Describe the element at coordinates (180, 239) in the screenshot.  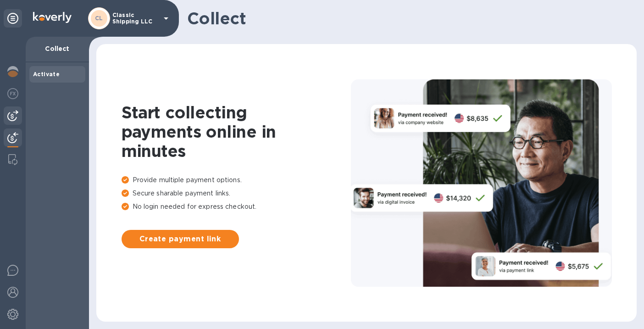
I see `button: Create payment link` at that location.